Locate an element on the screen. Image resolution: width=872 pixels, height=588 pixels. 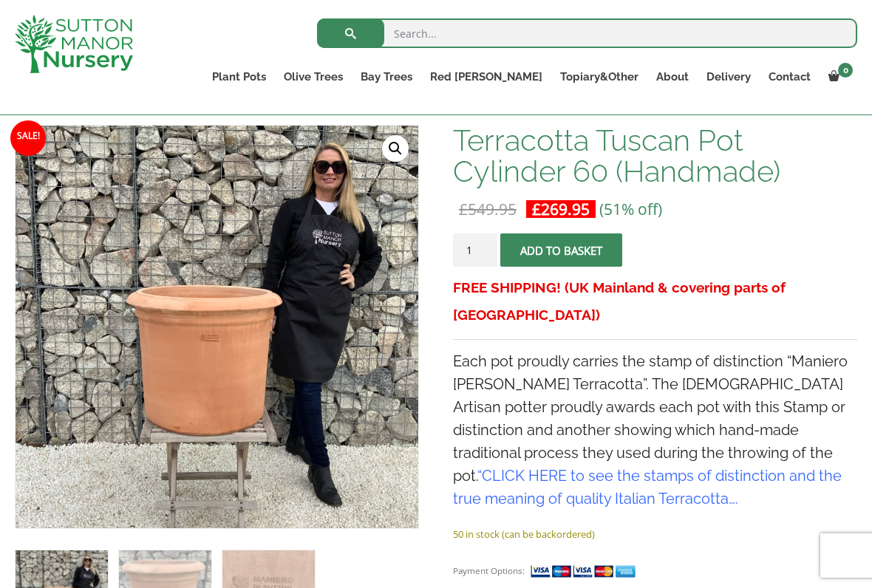
img: payment supported is located at coordinates (585, 571).